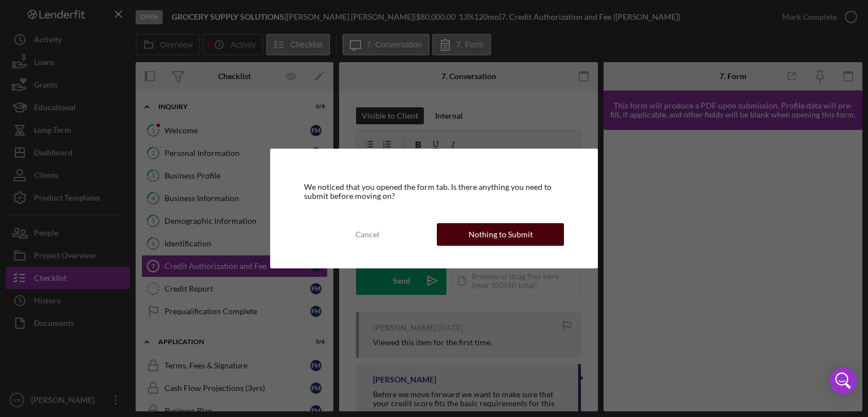 Image resolution: width=868 pixels, height=417 pixels. I want to click on div: We noticed that you opened the form tab. Is there anything you need to submit before moving on?, so click(434, 192).